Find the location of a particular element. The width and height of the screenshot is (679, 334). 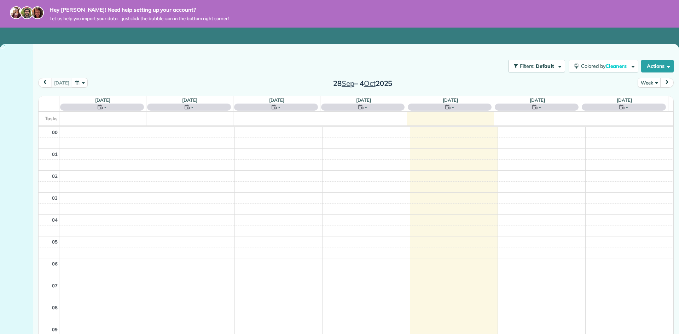

span: 06 is located at coordinates (55, 264).